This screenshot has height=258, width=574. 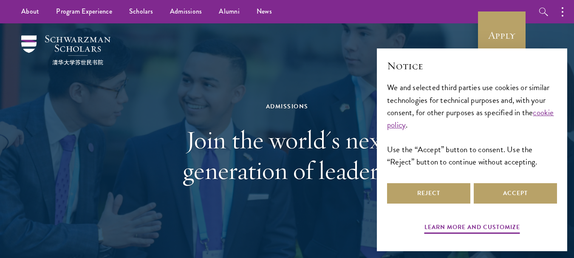 I want to click on img: Schwarzman Scholars, so click(x=66, y=50).